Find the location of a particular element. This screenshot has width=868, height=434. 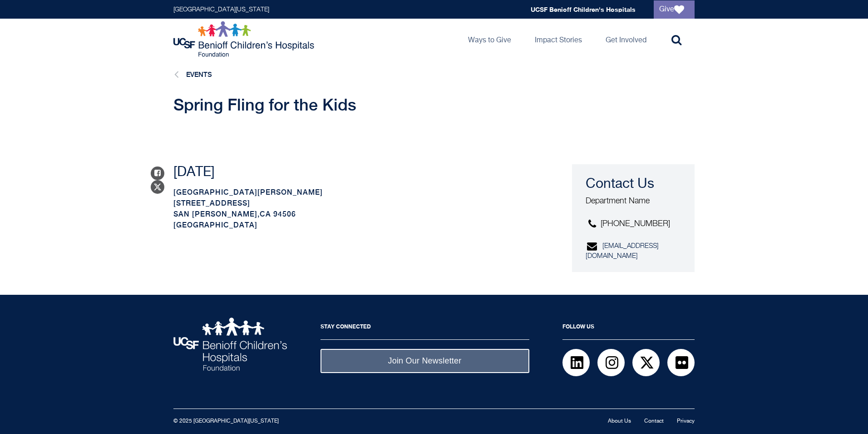

a: Privacy is located at coordinates (686, 421).